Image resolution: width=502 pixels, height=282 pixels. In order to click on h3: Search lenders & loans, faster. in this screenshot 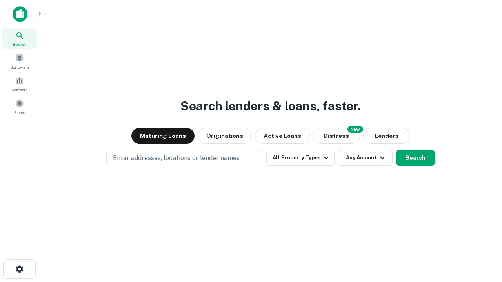, I will do `click(270, 106)`.